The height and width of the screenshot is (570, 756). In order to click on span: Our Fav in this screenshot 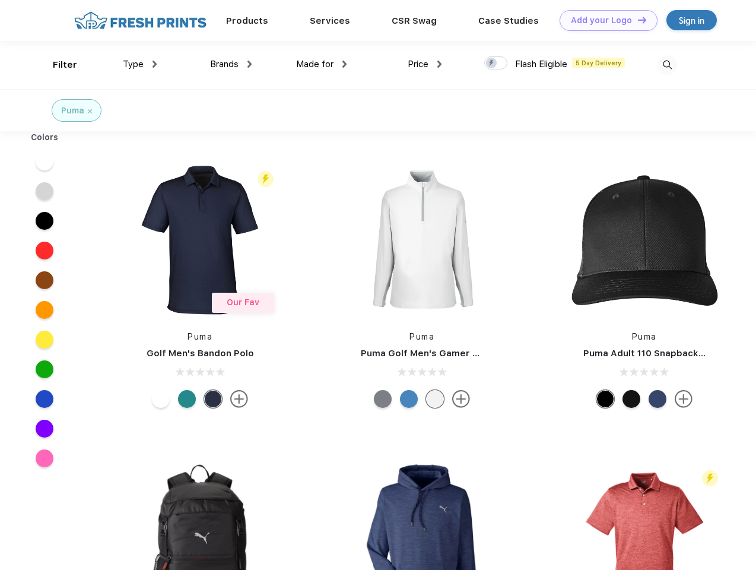, I will do `click(243, 302)`.